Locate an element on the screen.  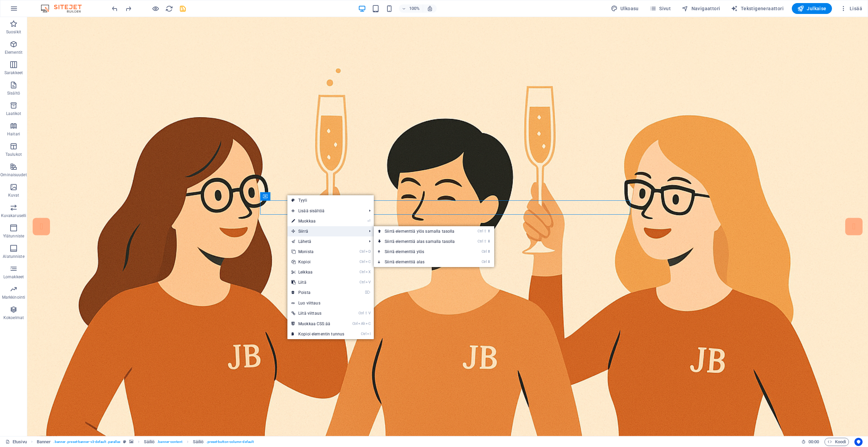
p: Kuvakaruselli is located at coordinates (13, 216).